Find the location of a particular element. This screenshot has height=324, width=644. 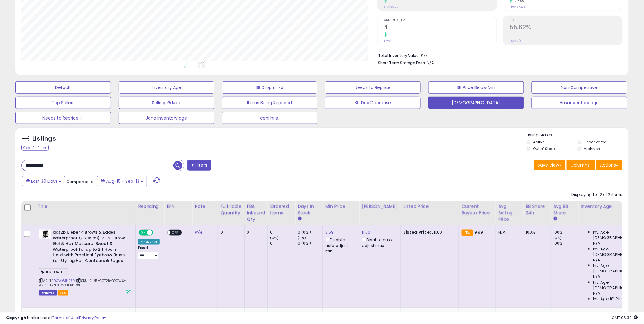

button: Hrisi inventory age is located at coordinates (580, 103).